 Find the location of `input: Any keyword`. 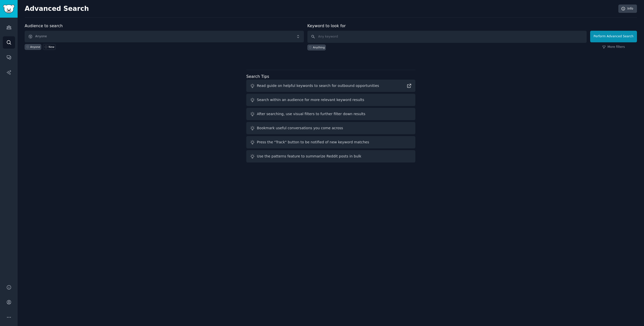

input: Any keyword is located at coordinates (447, 37).